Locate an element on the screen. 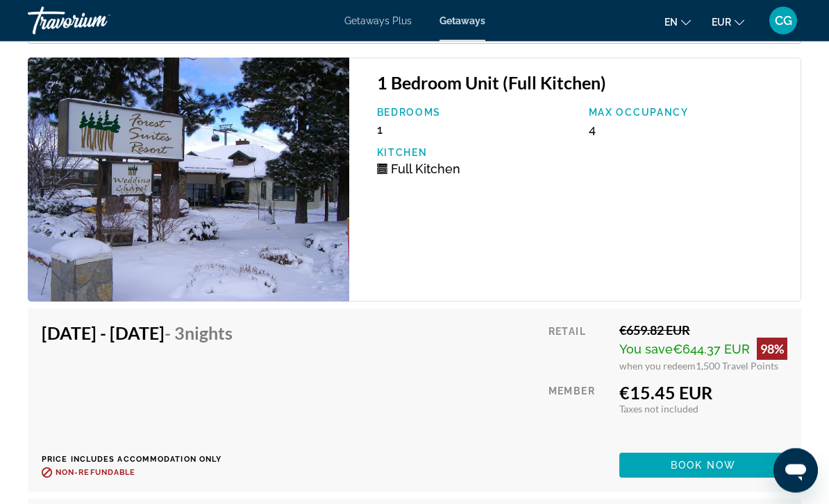 The width and height of the screenshot is (829, 504). p: Max Occupancy is located at coordinates (687, 113).